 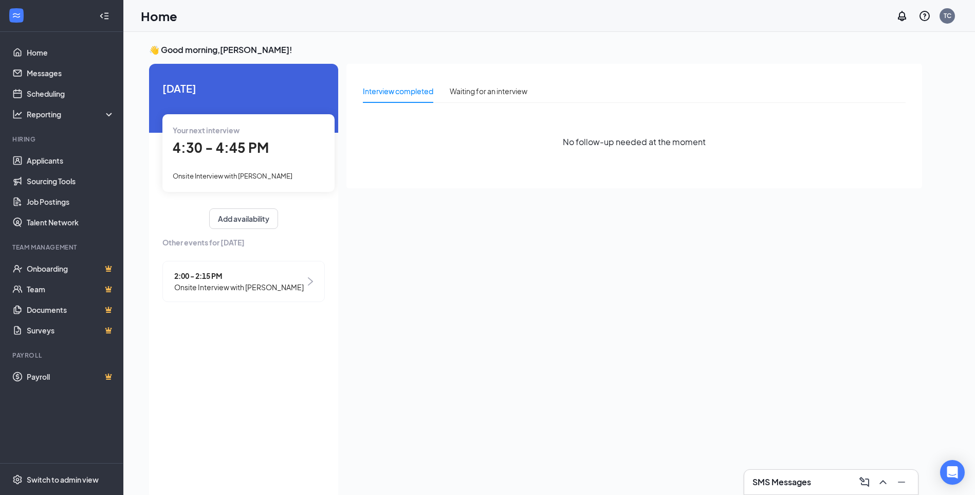 What do you see at coordinates (70, 202) in the screenshot?
I see `a: Job Postings` at bounding box center [70, 202].